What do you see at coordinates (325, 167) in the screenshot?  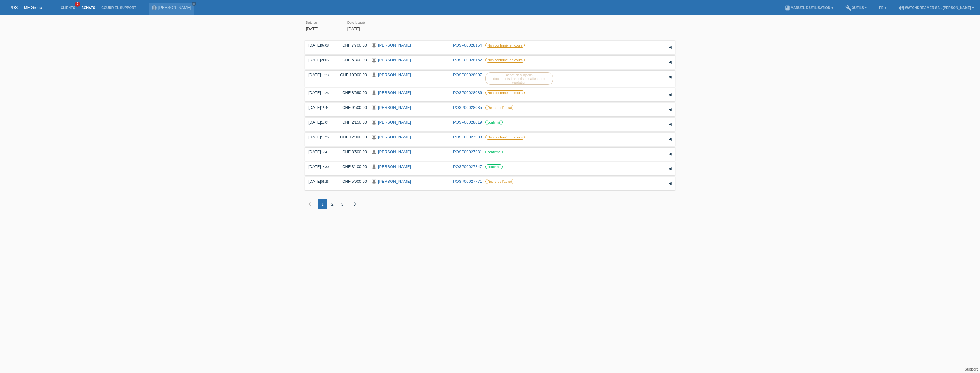 I see `span: 13:30` at bounding box center [325, 167].